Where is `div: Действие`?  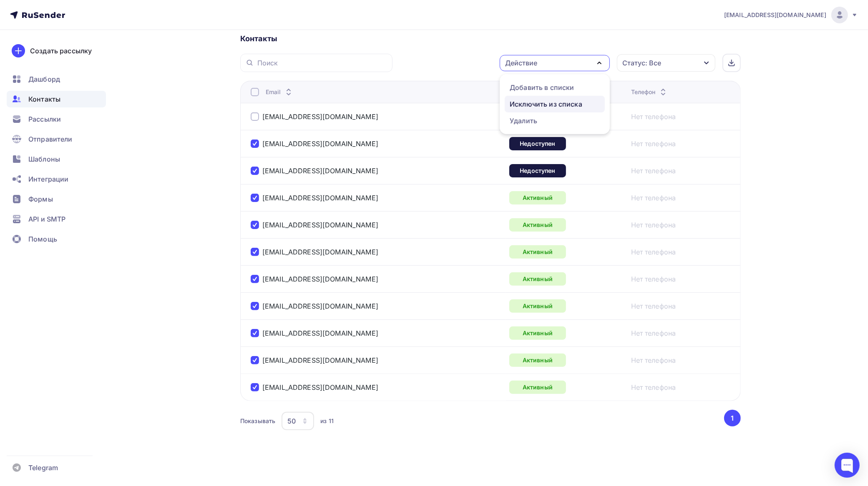 div: Действие is located at coordinates (521, 63).